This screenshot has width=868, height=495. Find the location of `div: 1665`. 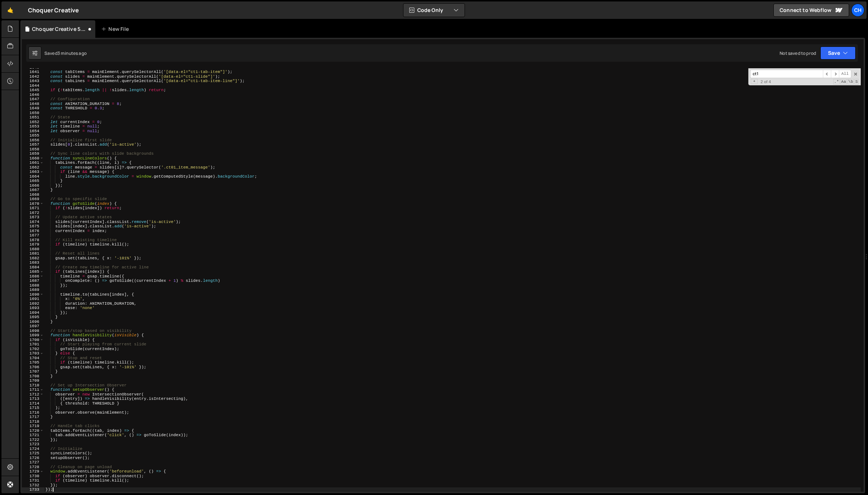

div: 1665 is located at coordinates (33, 181).